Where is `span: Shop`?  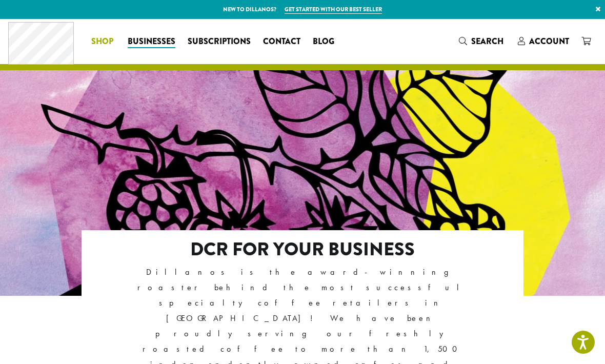 span: Shop is located at coordinates (102, 41).